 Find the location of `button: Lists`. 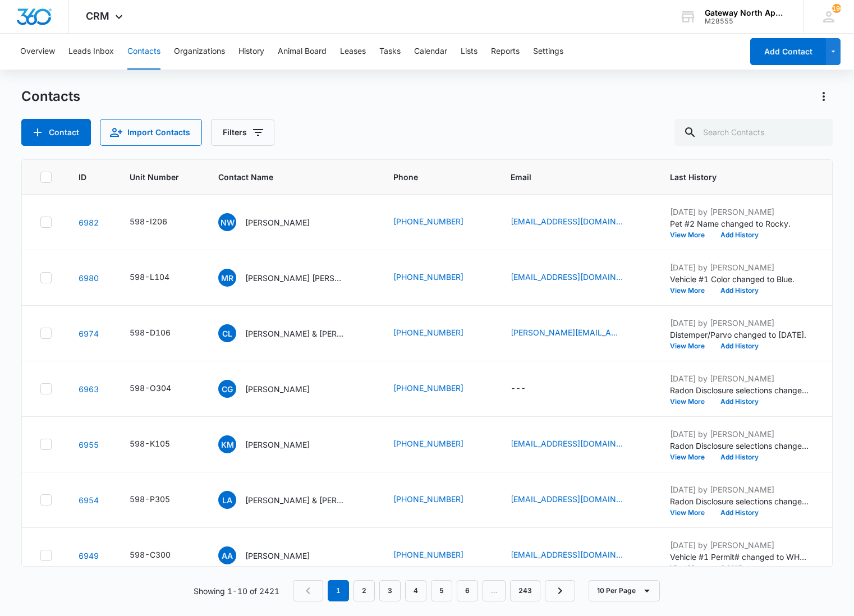

button: Lists is located at coordinates (469, 52).